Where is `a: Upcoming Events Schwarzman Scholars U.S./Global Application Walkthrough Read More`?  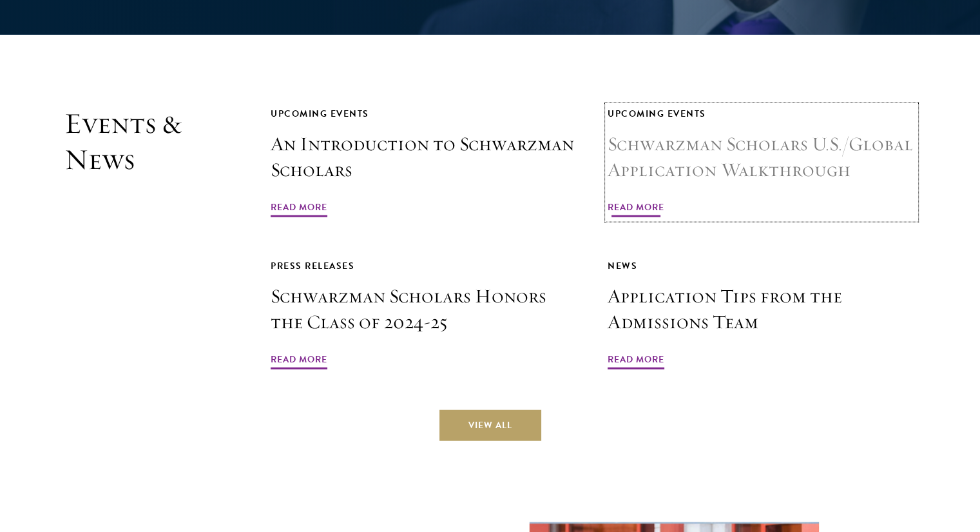 a: Upcoming Events Schwarzman Scholars U.S./Global Application Walkthrough Read More is located at coordinates (762, 163).